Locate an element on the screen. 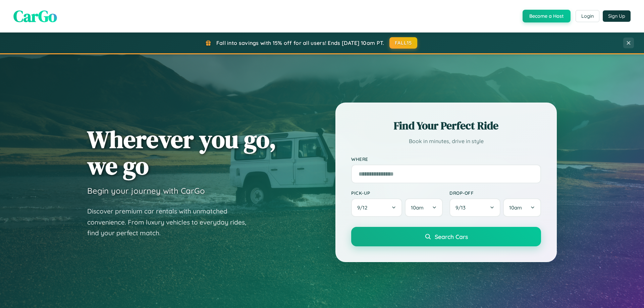 The image size is (644, 308). button: Become a Host is located at coordinates (546, 16).